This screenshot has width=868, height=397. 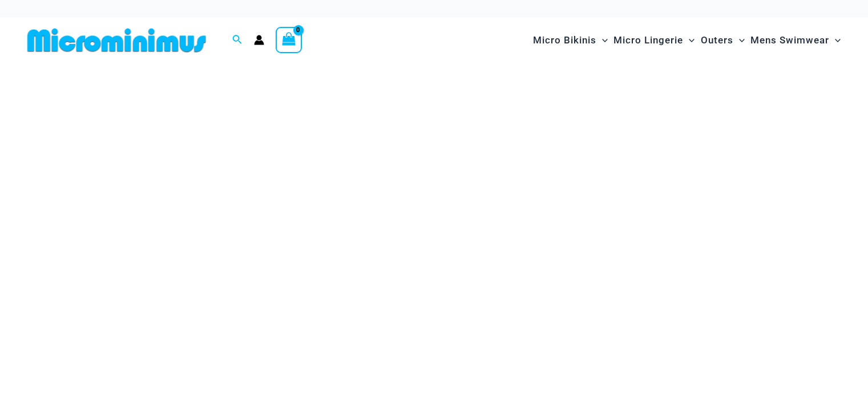 I want to click on a: Search icon link, so click(x=237, y=40).